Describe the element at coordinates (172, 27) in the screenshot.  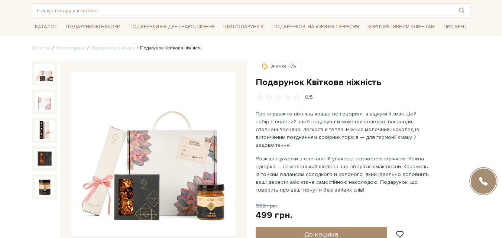
I see `span: Подарунки на День народження` at that location.